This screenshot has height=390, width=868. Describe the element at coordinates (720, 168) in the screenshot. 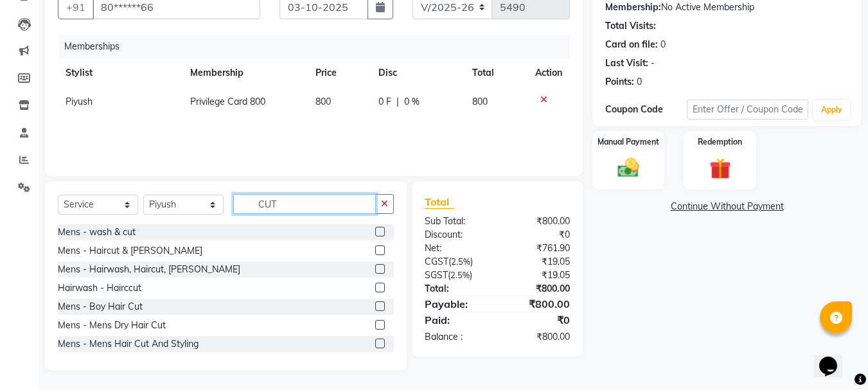

I see `img: _gift.svg` at that location.